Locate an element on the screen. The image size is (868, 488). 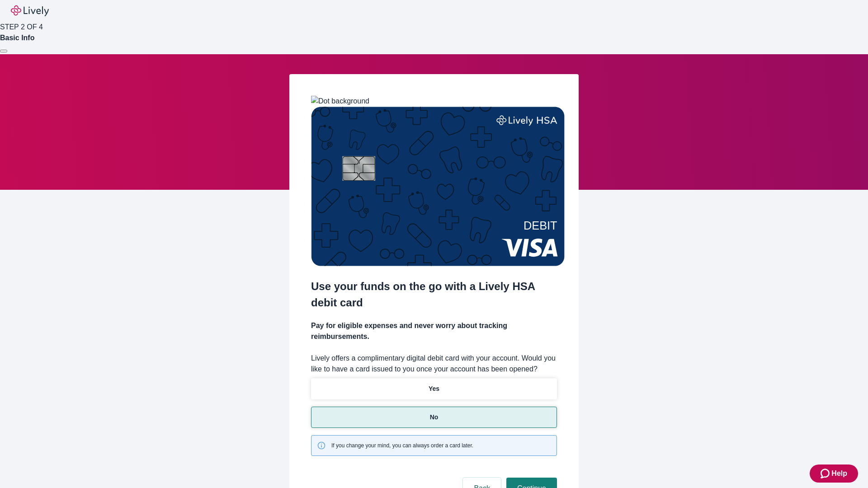
p: No is located at coordinates (434, 417).